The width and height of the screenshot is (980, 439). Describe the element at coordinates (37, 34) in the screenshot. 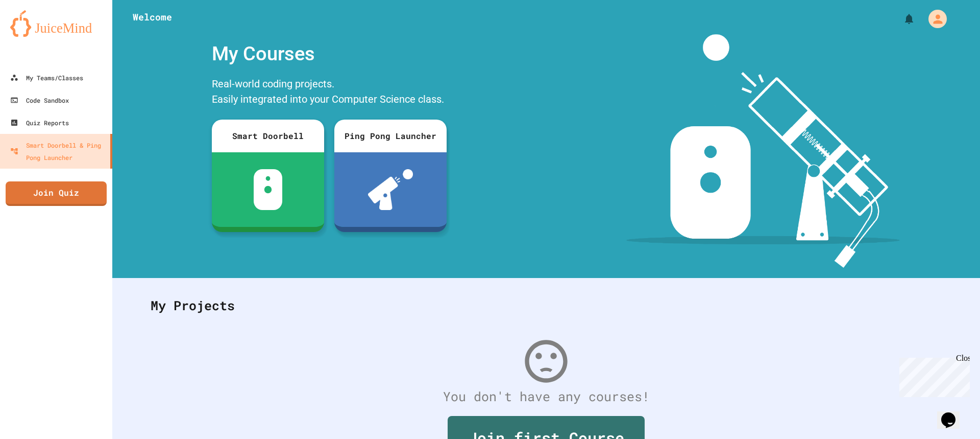

I see `div: Chat with us now!Close` at that location.